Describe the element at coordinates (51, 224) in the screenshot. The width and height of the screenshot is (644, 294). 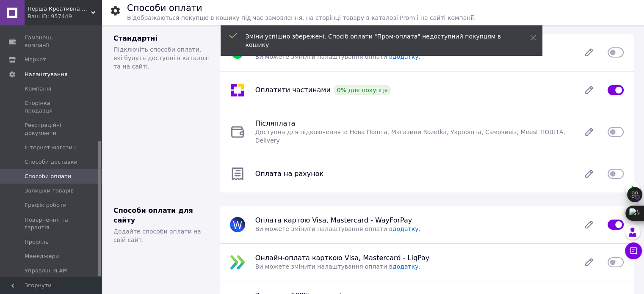
I see `span: Повернення та гарантія` at that location.